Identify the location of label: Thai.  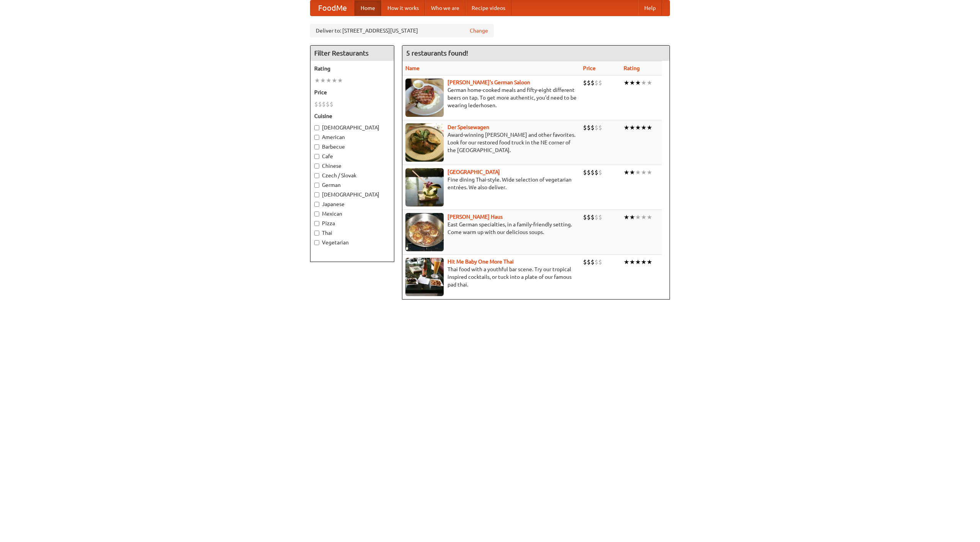
(352, 233).